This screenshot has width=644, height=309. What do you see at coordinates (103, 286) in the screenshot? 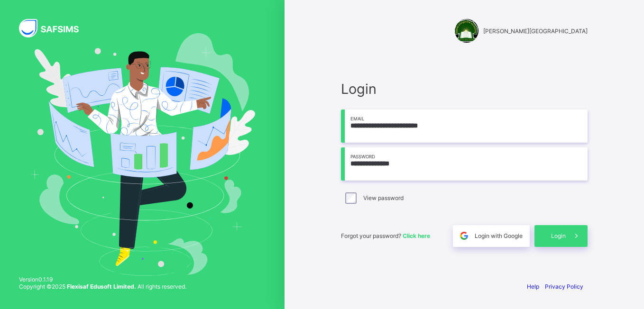
I see `span: Copyright © 2025 All rights reserved.` at bounding box center [103, 286].